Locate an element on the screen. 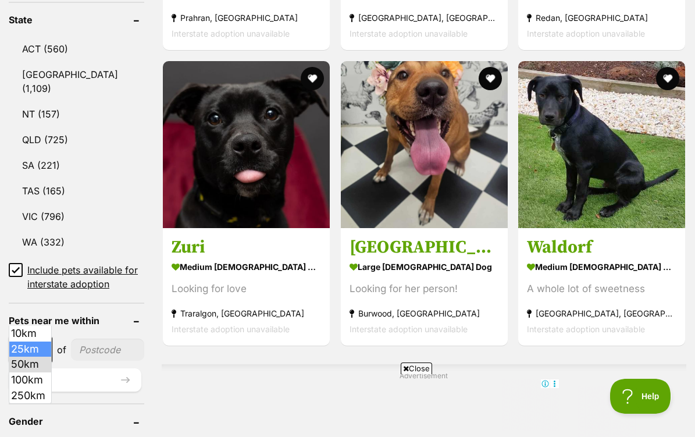 This screenshot has height=437, width=695. a: ACT (560) is located at coordinates (76, 49).